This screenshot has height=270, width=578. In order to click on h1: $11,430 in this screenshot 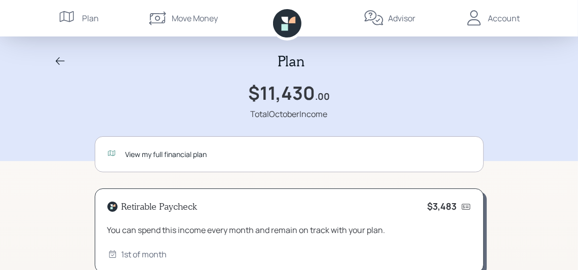, I will do `click(282, 93)`.